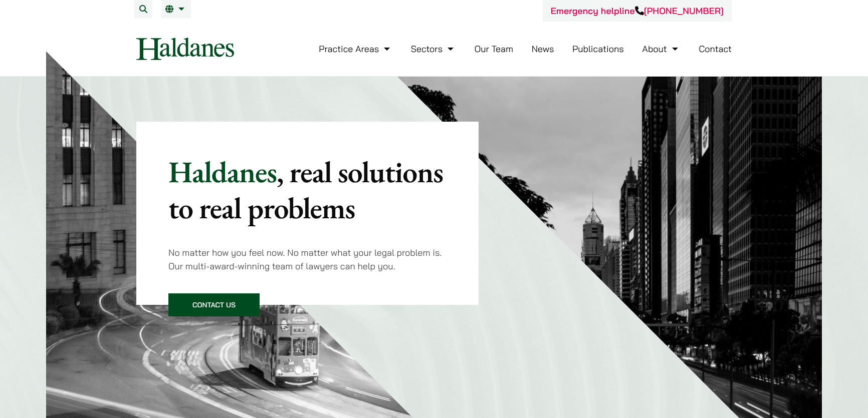  I want to click on a: News, so click(543, 49).